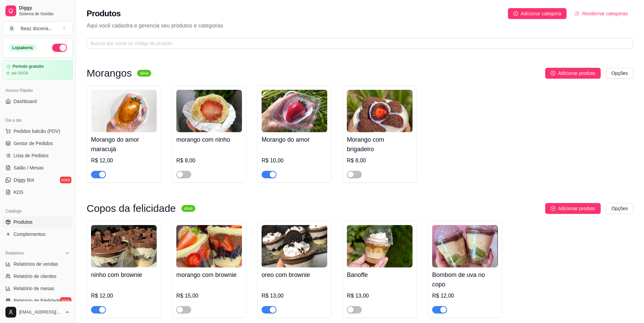 Image resolution: width=644 pixels, height=323 pixels. Describe the element at coordinates (294, 275) in the screenshot. I see `h4: oreo com brownie` at that location.